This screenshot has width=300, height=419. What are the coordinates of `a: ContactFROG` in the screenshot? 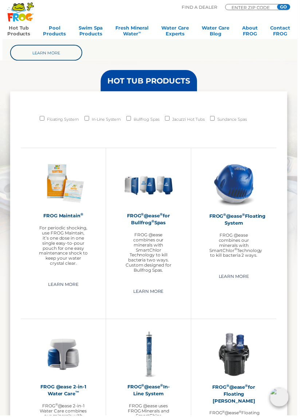 It's located at (283, 32).